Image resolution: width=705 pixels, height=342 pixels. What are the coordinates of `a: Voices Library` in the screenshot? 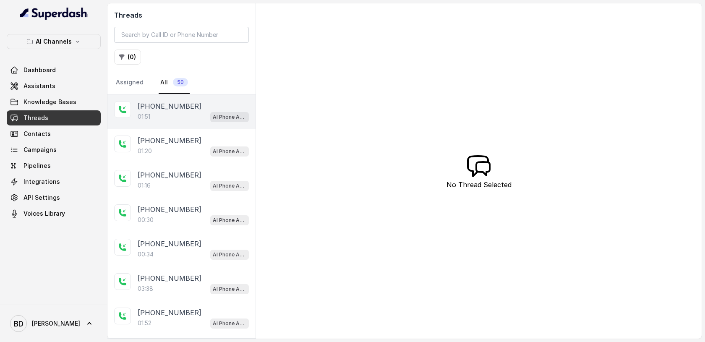 It's located at (54, 214).